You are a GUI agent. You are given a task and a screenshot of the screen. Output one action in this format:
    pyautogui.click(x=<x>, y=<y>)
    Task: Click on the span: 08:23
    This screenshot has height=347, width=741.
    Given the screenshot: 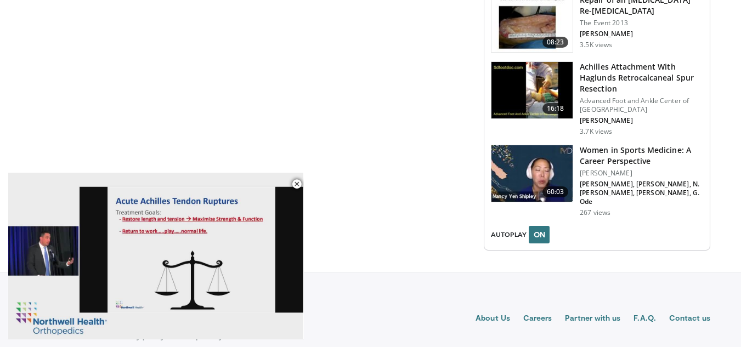 What is the action you would take?
    pyautogui.click(x=556, y=42)
    